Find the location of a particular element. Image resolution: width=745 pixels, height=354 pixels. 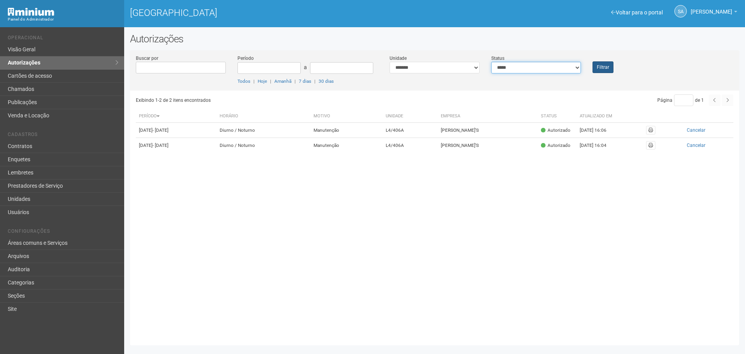

label: Unidade is located at coordinates (398, 58).